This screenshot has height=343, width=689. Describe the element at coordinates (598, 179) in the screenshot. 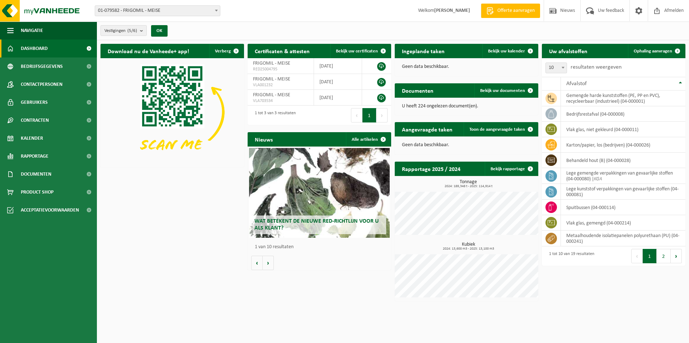

I see `i: KGA` at that location.